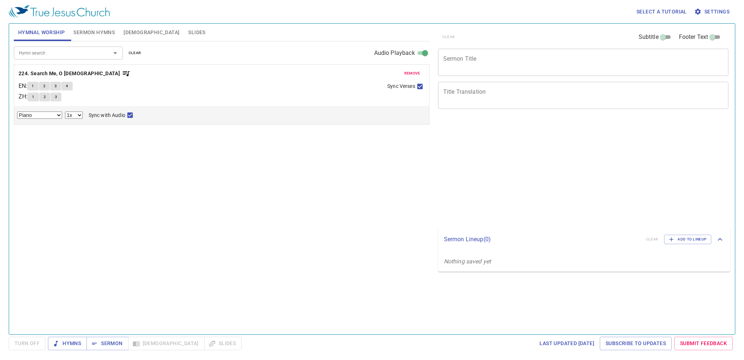  I want to click on span: Hymnal Worship, so click(41, 32).